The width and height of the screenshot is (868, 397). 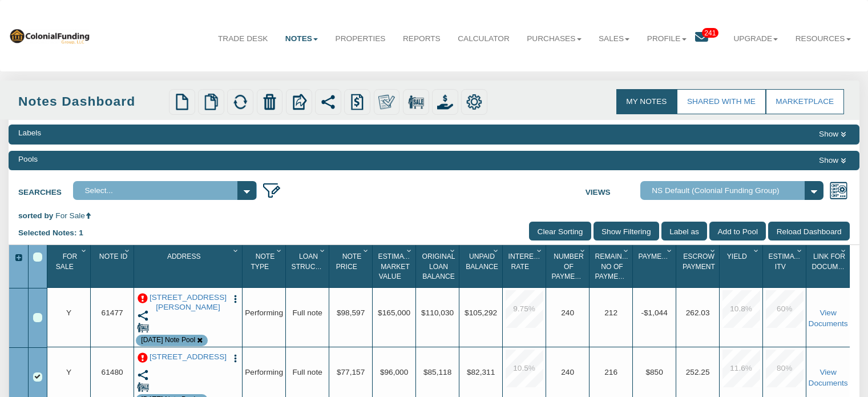 I want to click on span: Address, so click(x=184, y=256).